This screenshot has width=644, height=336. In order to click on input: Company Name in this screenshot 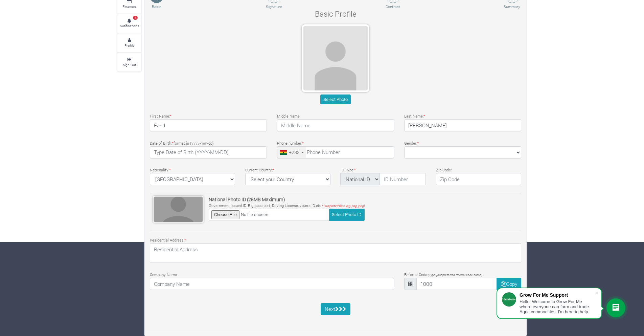, I will do `click(272, 283)`.